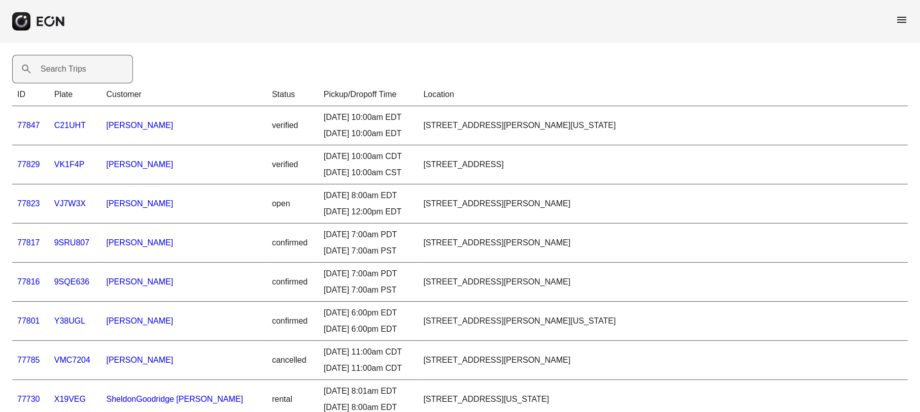  I want to click on a: VJ7W3X, so click(70, 203).